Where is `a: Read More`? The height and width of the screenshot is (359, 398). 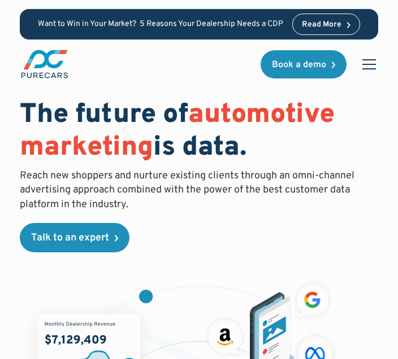
a: Read More is located at coordinates (326, 24).